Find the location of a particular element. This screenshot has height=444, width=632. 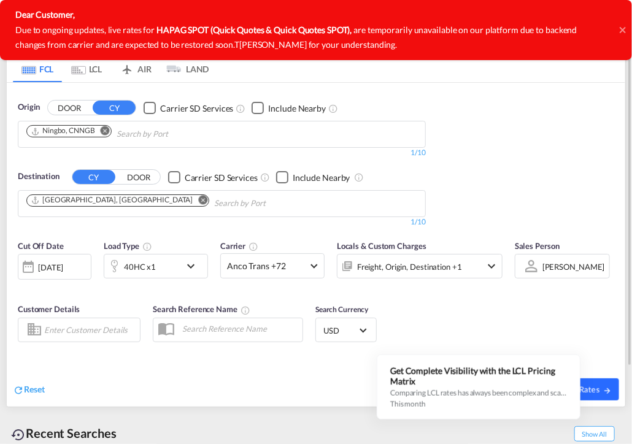

md-icon: icon-airplane is located at coordinates (127, 66).